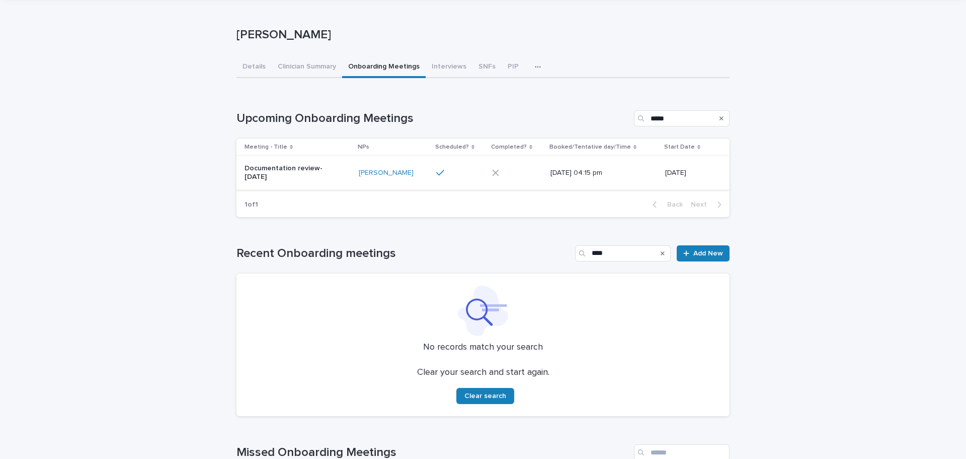 The image size is (966, 459). What do you see at coordinates (708, 204) in the screenshot?
I see `button: Next` at bounding box center [708, 204].